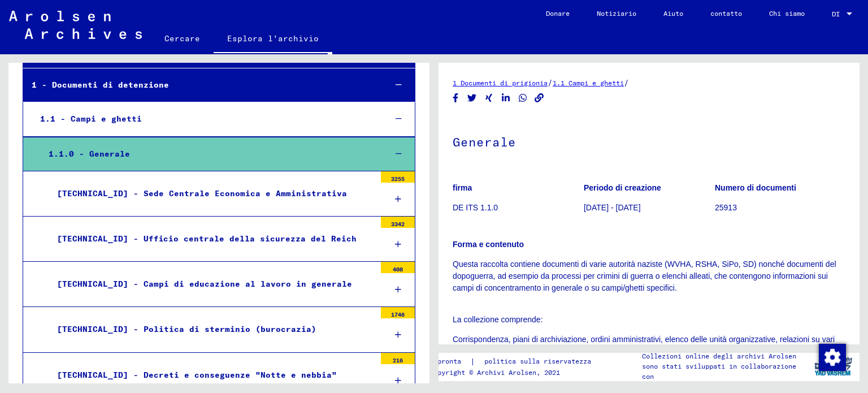 Image resolution: width=868 pixels, height=393 pixels. What do you see at coordinates (644, 345) in the screenshot?
I see `font: Corrispondenza, piani di archiviazione, ordini amministrativi, elenco delle unità organizzative, ...` at bounding box center [644, 345].